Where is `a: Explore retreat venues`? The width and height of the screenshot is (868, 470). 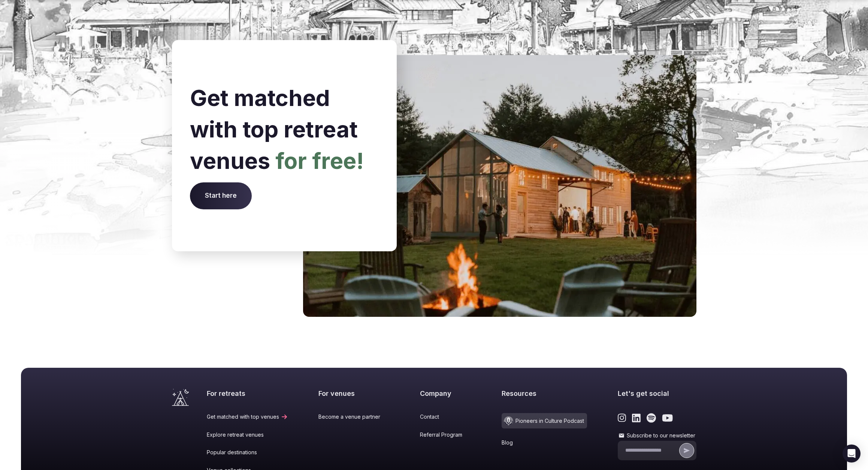 a: Explore retreat venues is located at coordinates (248, 435).